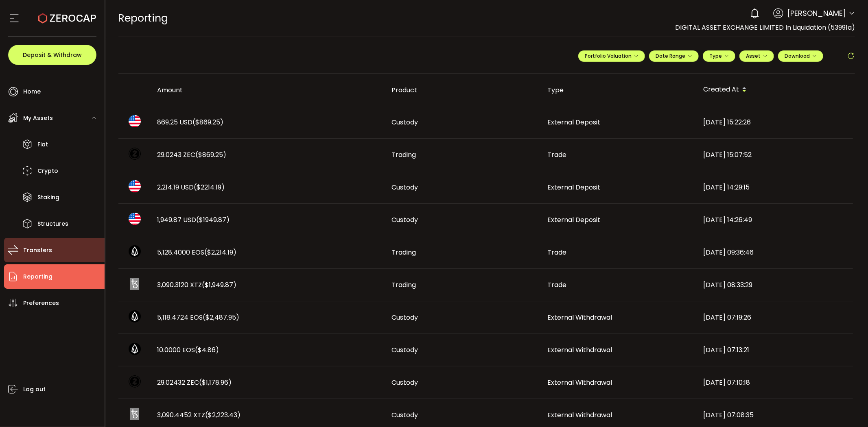 The height and width of the screenshot is (427, 868). What do you see at coordinates (38, 118) in the screenshot?
I see `span: My Assets` at bounding box center [38, 118].